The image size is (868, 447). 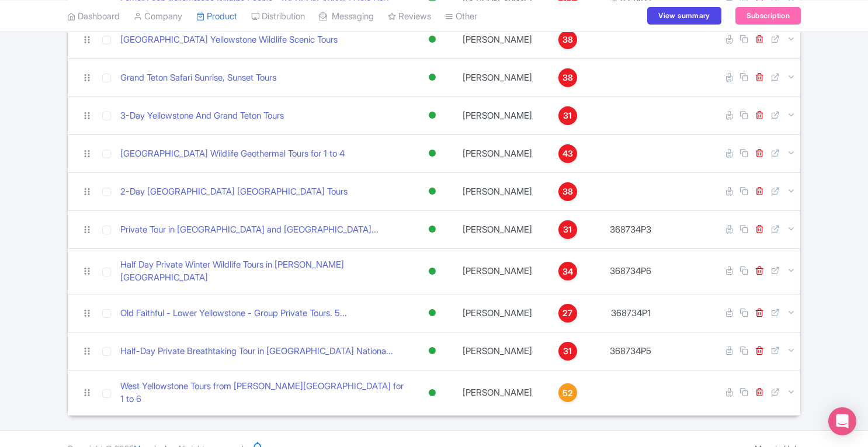 I want to click on a: 27, so click(x=568, y=313).